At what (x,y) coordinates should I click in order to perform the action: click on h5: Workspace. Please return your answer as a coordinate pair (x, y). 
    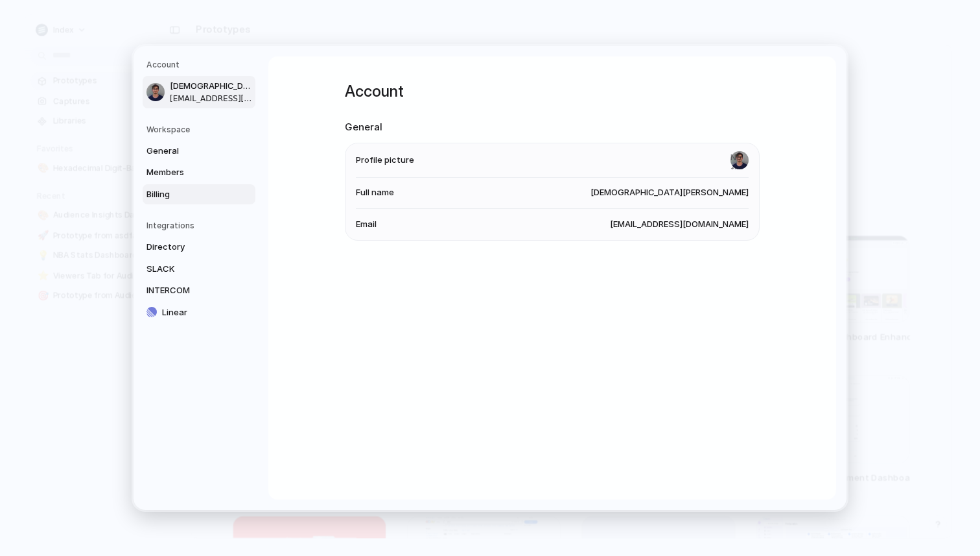
    Looking at the image, I should click on (201, 130).